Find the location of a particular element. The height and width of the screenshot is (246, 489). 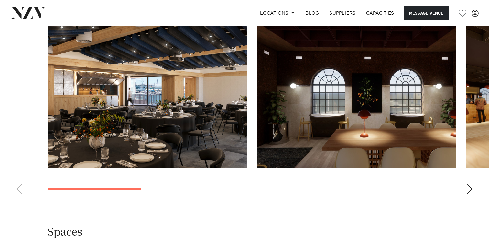

button: Message Venue is located at coordinates (427, 13).